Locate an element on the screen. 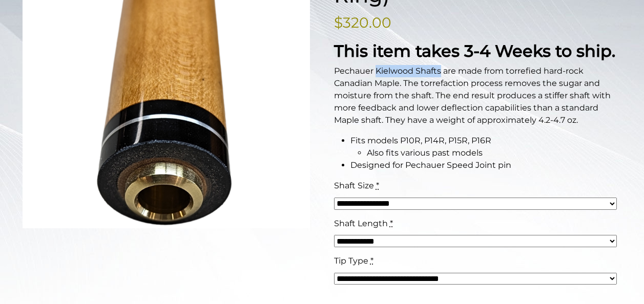 The width and height of the screenshot is (644, 304). span: Shaft Length is located at coordinates (360, 223).